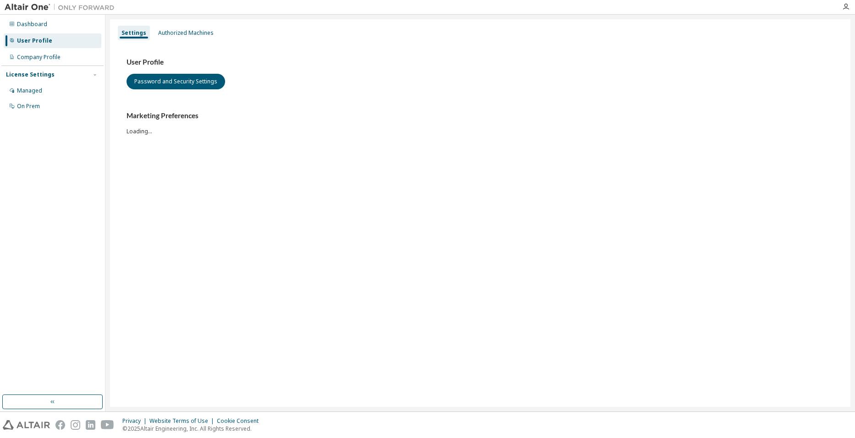 This screenshot has height=438, width=855. I want to click on div: User Profile, so click(34, 41).